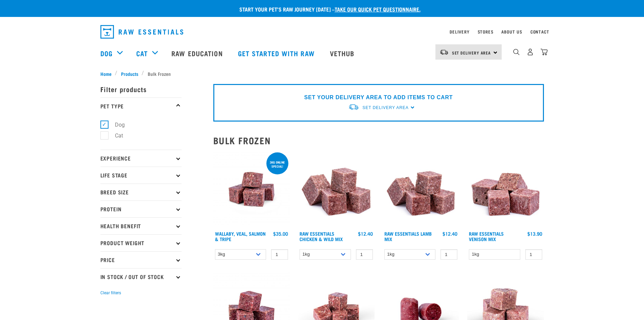  What do you see at coordinates (322, 32) in the screenshot?
I see `nav: dropdown navigation` at bounding box center [322, 32].